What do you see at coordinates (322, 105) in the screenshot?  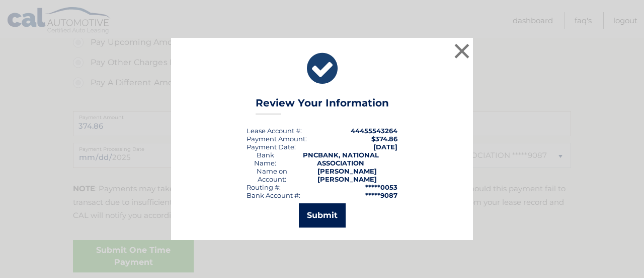 I see `h3: Review Your Information` at bounding box center [322, 105].